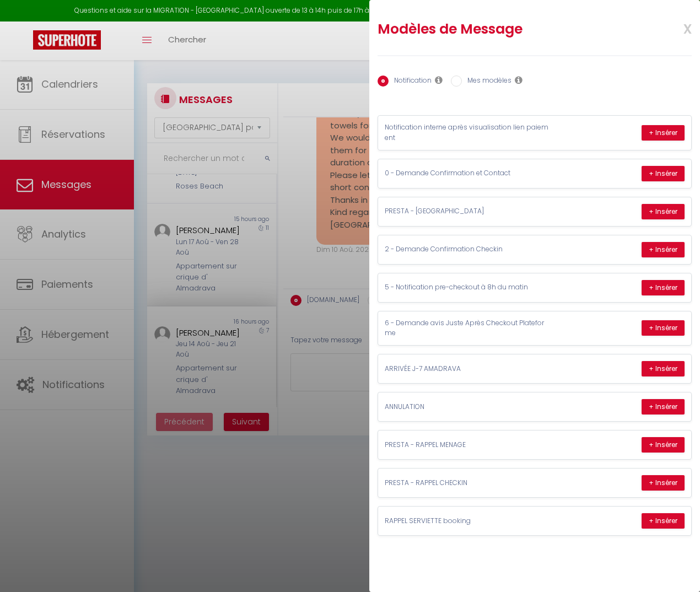 This screenshot has width=700, height=592. Describe the element at coordinates (467, 483) in the screenshot. I see `p: PRESTA - RAPPEL CHECKIN` at that location.